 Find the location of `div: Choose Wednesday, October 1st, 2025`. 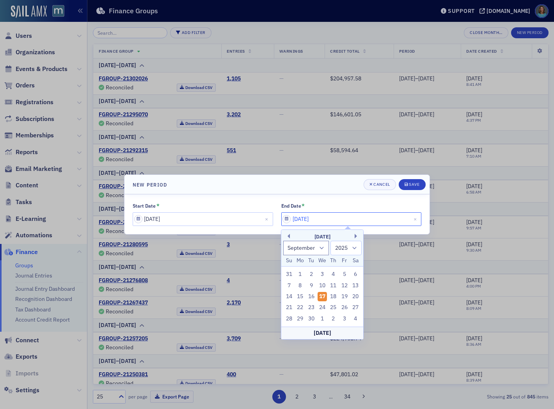

div: Choose Wednesday, October 1st, 2025 is located at coordinates (322, 319).